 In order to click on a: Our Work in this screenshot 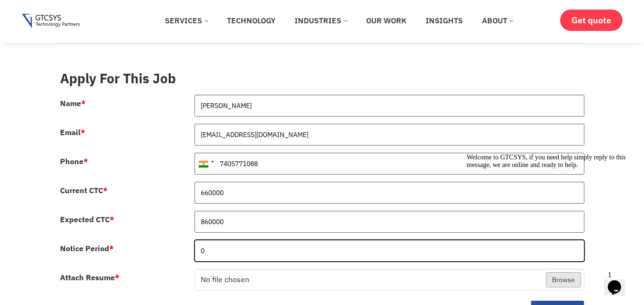, I will do `click(386, 21)`.